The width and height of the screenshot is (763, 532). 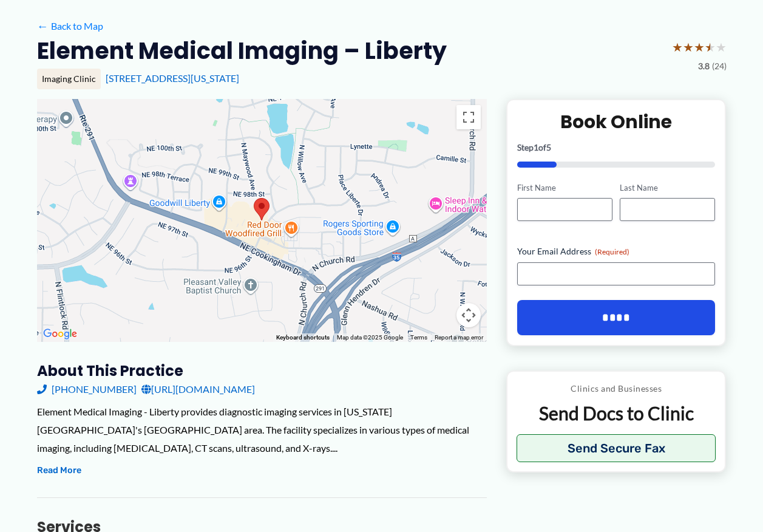 I want to click on h3: About this practice, so click(x=262, y=371).